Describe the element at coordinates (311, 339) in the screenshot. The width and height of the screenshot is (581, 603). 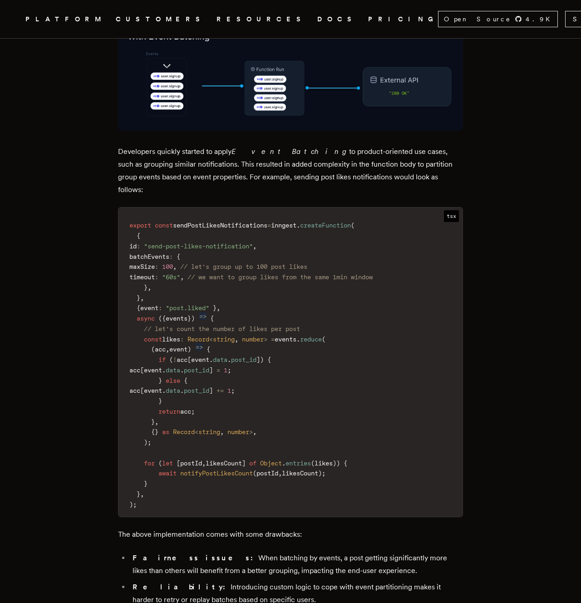
I see `span: reduce` at that location.